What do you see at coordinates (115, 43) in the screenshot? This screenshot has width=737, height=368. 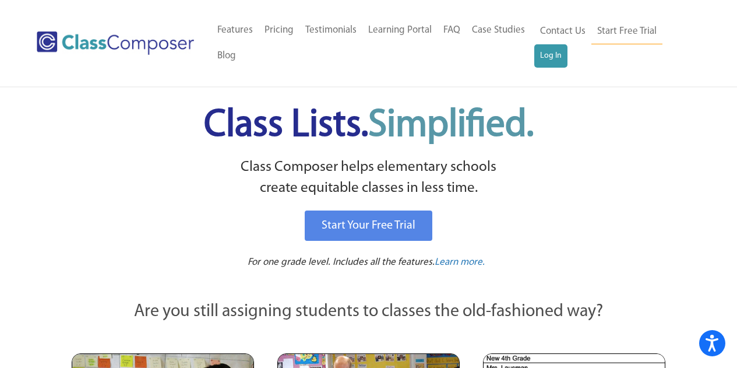 I see `img: Class Composer` at bounding box center [115, 43].